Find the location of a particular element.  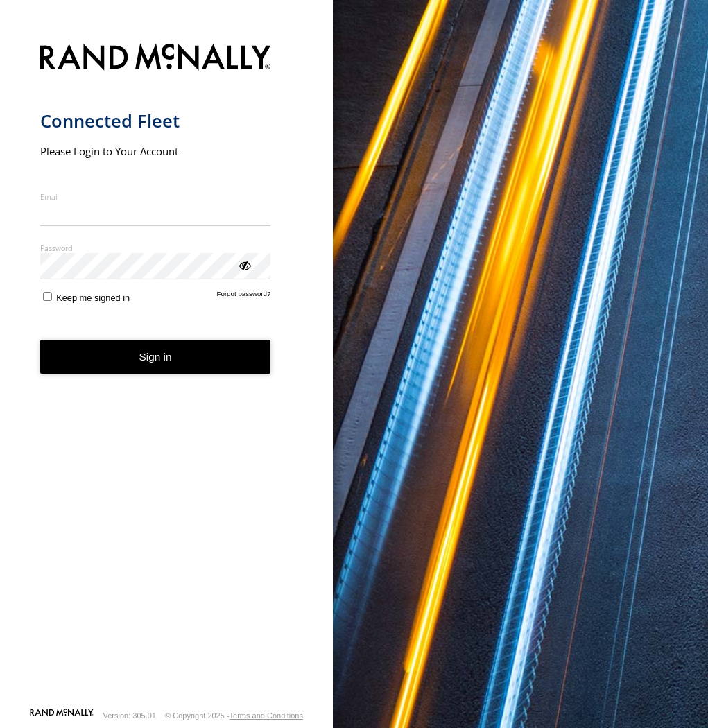

div: © Copyright 2025 - is located at coordinates (234, 715).